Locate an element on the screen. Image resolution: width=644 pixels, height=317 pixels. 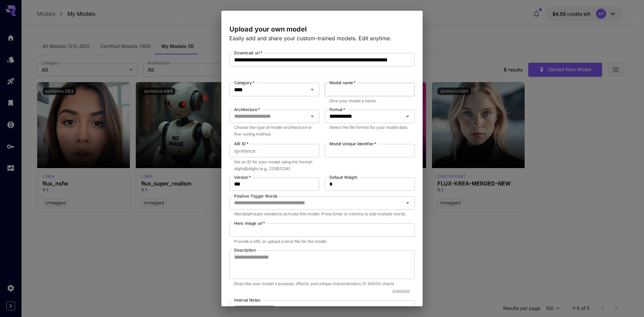
label: Default Weight is located at coordinates (343, 177).